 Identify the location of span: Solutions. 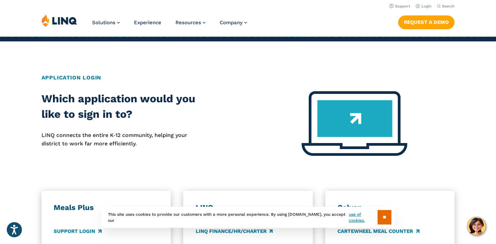
(104, 23).